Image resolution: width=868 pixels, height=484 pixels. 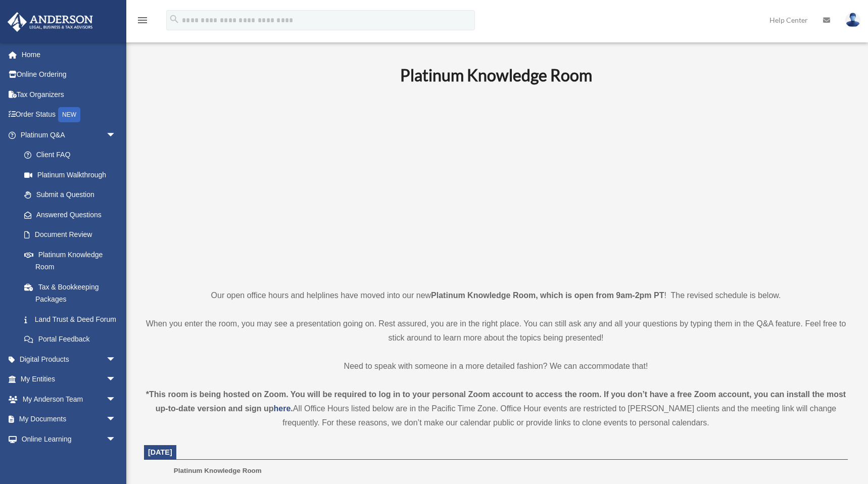 What do you see at coordinates (496, 401) in the screenshot?
I see `strong: *This room is being hosted on Zoom. You will be required to log in to your personal Zoom account ...` at bounding box center [496, 401].